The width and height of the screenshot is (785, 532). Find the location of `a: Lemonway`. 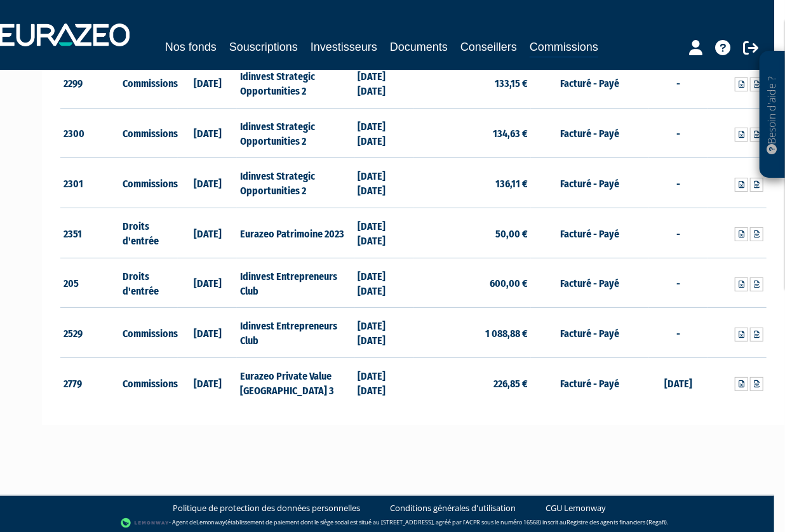

a: Lemonway is located at coordinates (211, 522).